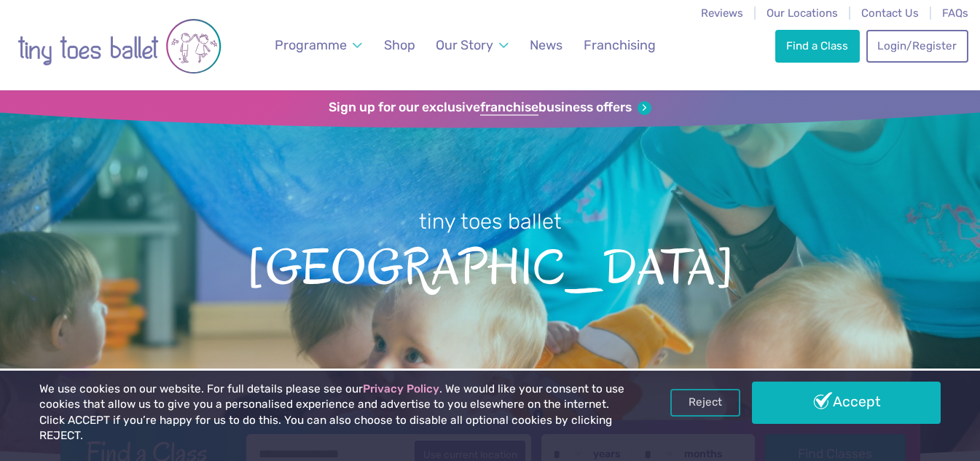 The width and height of the screenshot is (980, 461). I want to click on p: We use cookies on our website. For full details please see our . We would like your consent to us..., so click(331, 413).